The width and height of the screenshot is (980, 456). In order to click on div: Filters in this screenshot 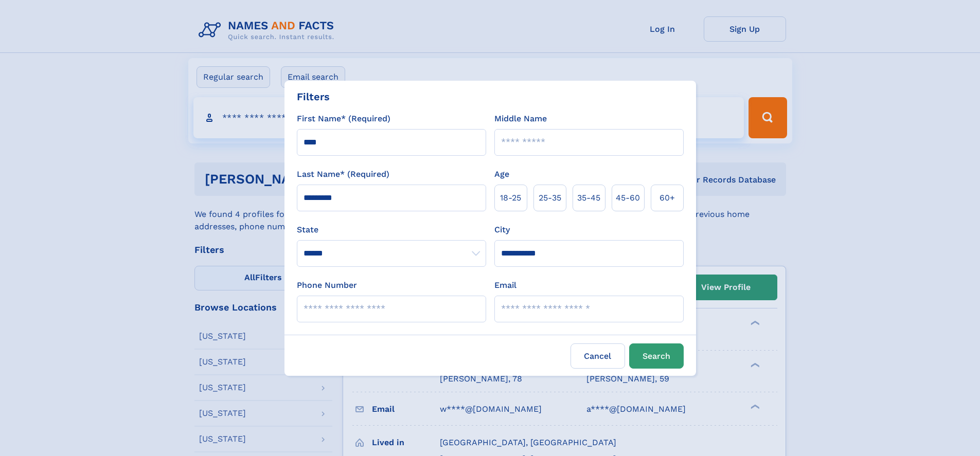, I will do `click(313, 97)`.